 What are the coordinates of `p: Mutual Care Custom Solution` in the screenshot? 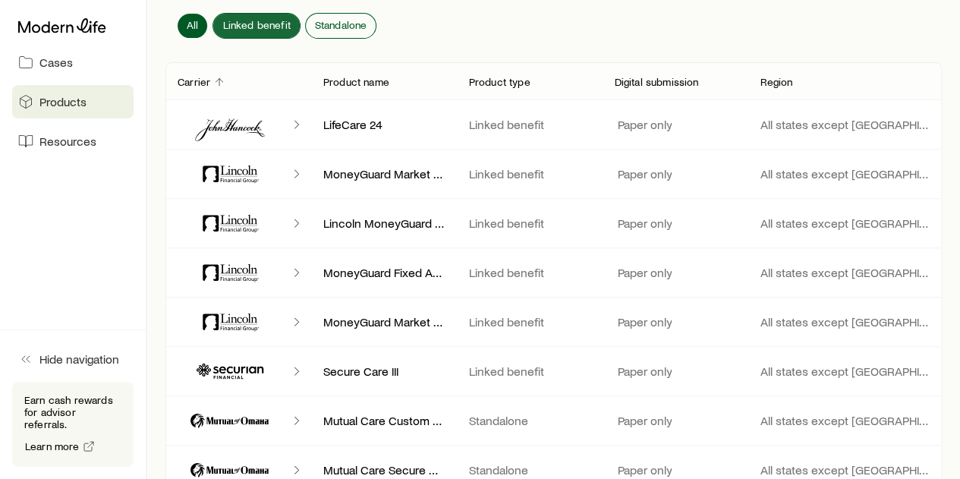 It's located at (384, 420).